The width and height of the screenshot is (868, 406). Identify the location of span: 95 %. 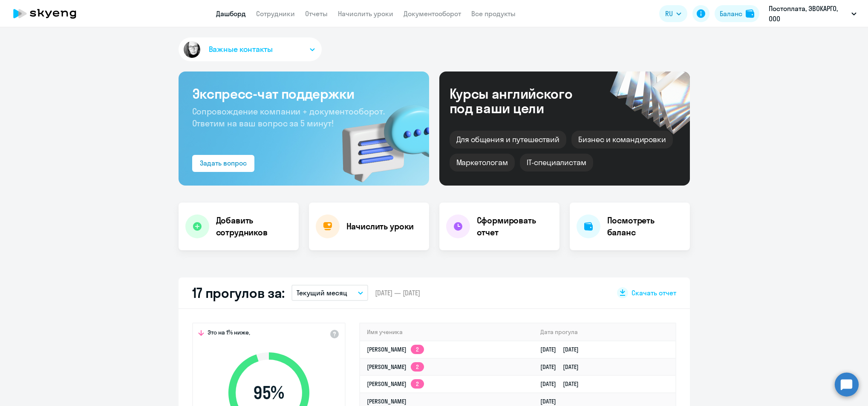
(269, 393).